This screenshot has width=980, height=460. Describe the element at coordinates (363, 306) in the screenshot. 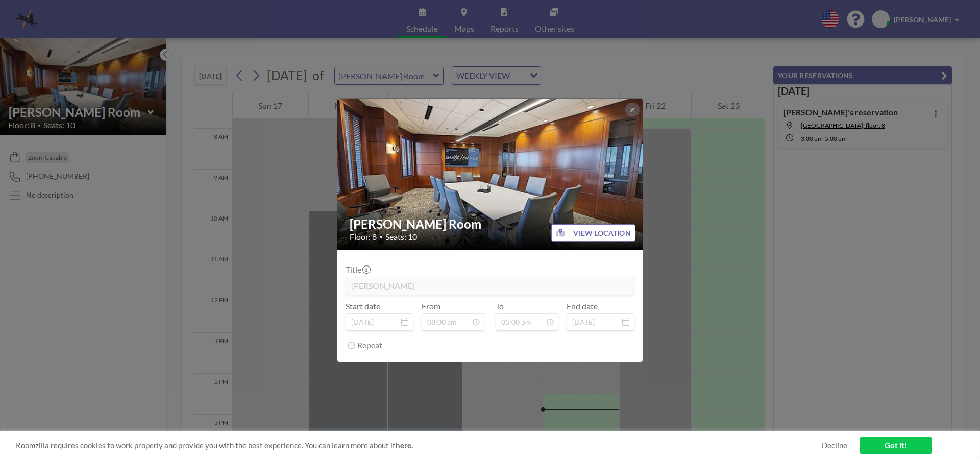

I see `label: Start date` at that location.